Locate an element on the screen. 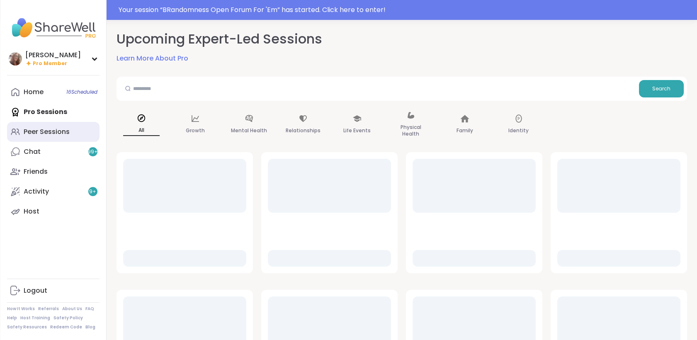 Image resolution: width=697 pixels, height=340 pixels. a: Peer Sessions is located at coordinates (53, 132).